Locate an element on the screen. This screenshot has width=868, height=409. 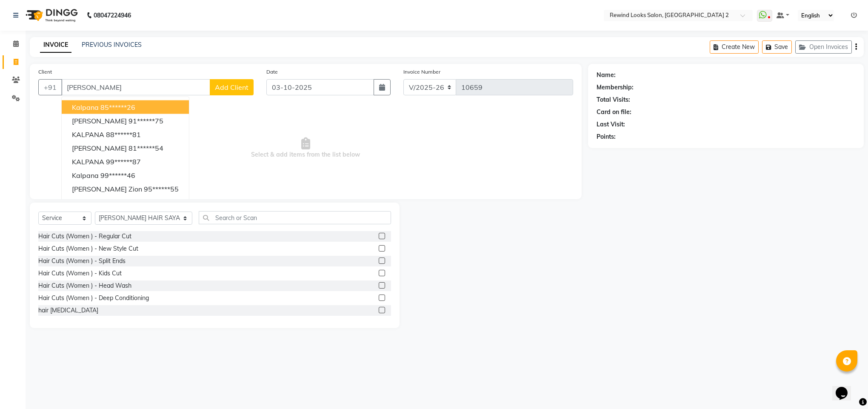
a: PREVIOUS INVOICES is located at coordinates (112, 44).